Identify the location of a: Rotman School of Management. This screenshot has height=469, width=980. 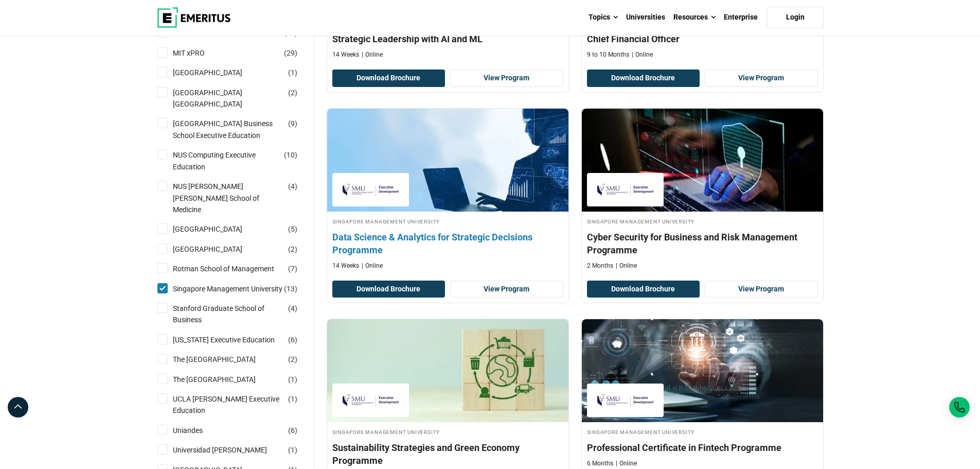
(234, 269).